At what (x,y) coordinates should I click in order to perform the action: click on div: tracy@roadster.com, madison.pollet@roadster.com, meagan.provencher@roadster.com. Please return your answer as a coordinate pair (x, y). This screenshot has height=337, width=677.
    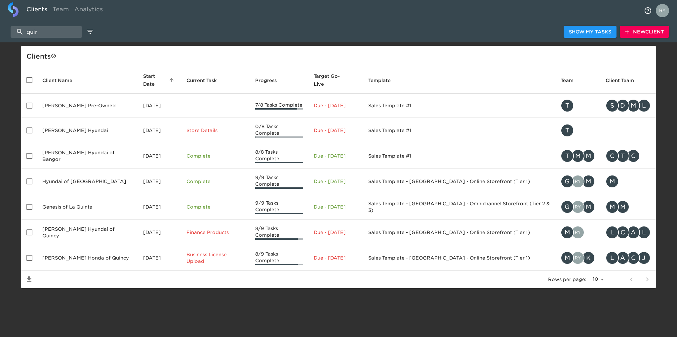
    Looking at the image, I should click on (578, 156).